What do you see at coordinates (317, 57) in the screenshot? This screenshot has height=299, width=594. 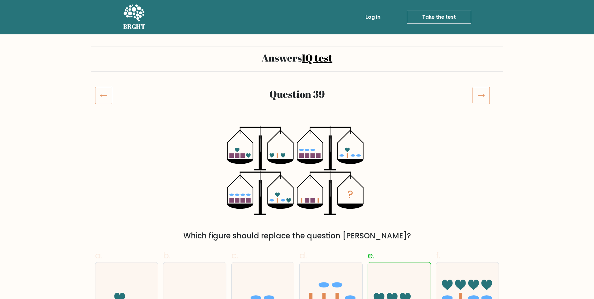 I see `a: IQ test` at bounding box center [317, 57].